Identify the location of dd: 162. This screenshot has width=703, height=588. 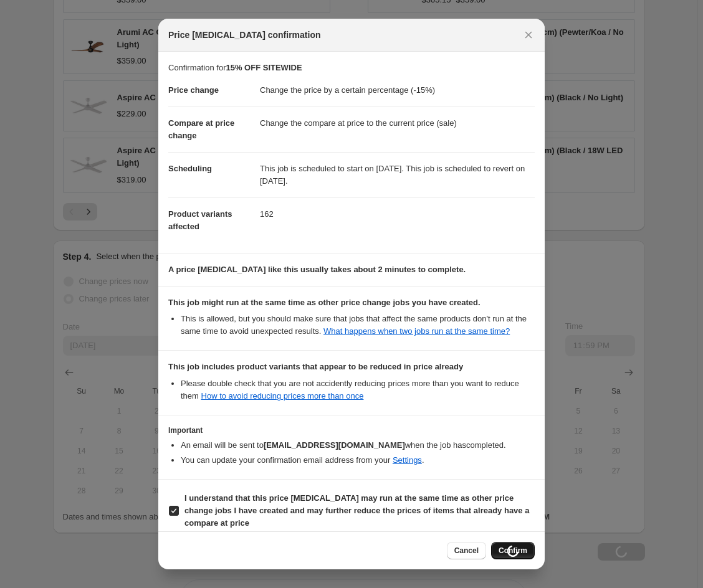
(397, 213).